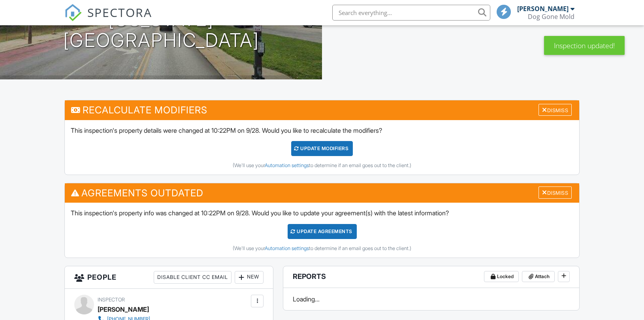  What do you see at coordinates (249, 277) in the screenshot?
I see `div: New` at bounding box center [249, 277].